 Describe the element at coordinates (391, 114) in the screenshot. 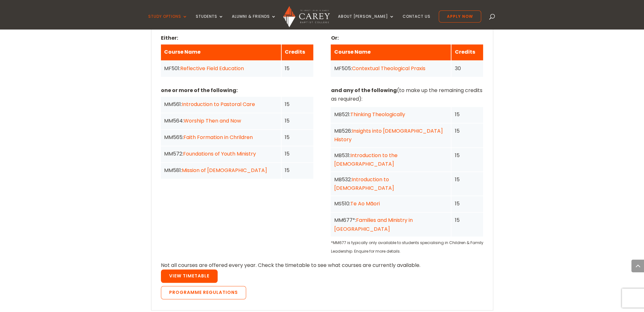

I see `div: MB521:` at that location.